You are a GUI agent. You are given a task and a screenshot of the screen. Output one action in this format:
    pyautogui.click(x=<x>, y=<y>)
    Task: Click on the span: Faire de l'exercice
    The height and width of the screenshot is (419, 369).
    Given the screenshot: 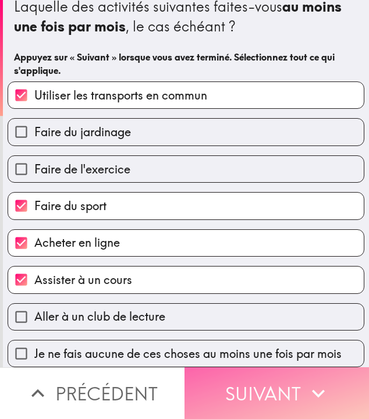 What is the action you would take?
    pyautogui.click(x=82, y=169)
    